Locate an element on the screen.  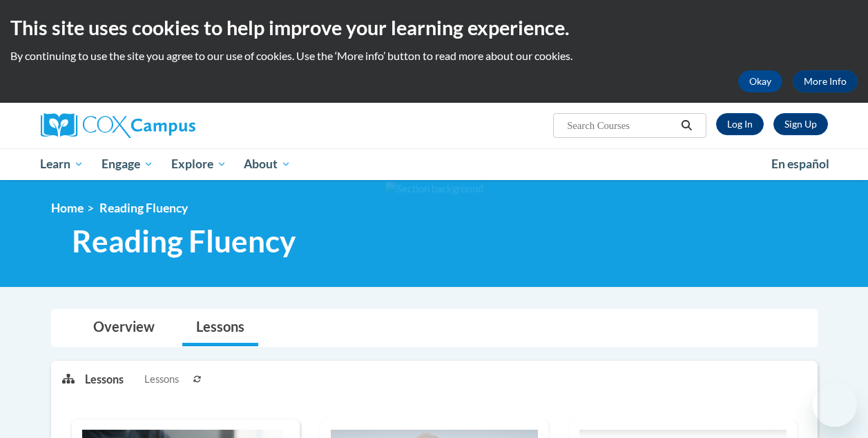
a: Engage is located at coordinates (127, 164).